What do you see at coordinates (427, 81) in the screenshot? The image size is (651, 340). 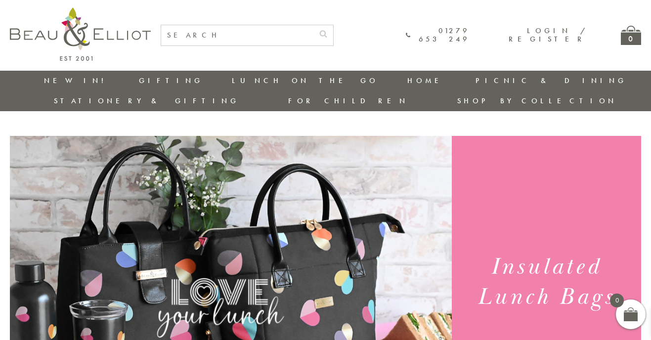 I see `a: Home` at bounding box center [427, 81].